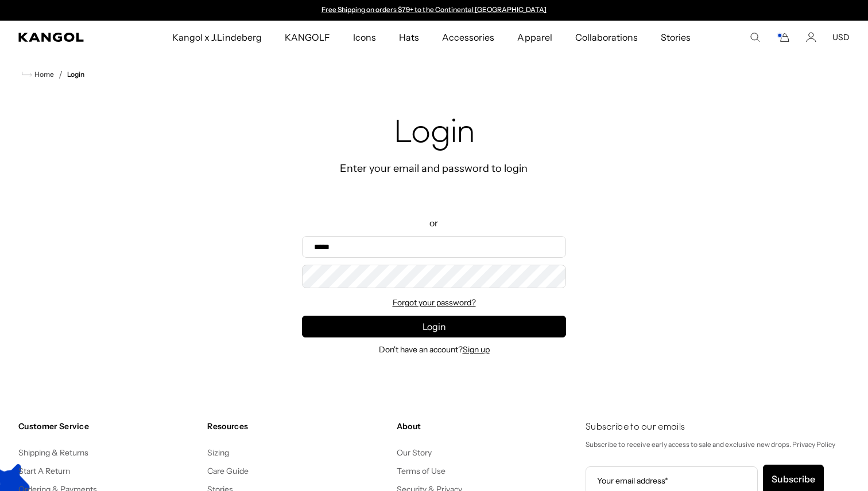  I want to click on a: Kangol x J.Lindeberg, so click(217, 37).